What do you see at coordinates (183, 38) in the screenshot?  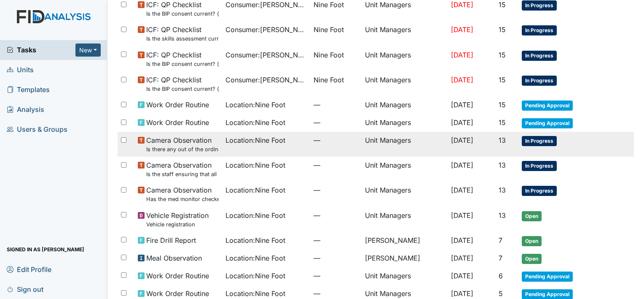 I see `small: Is the skills assessment current? (document the date in the comment section)` at bounding box center [183, 38].